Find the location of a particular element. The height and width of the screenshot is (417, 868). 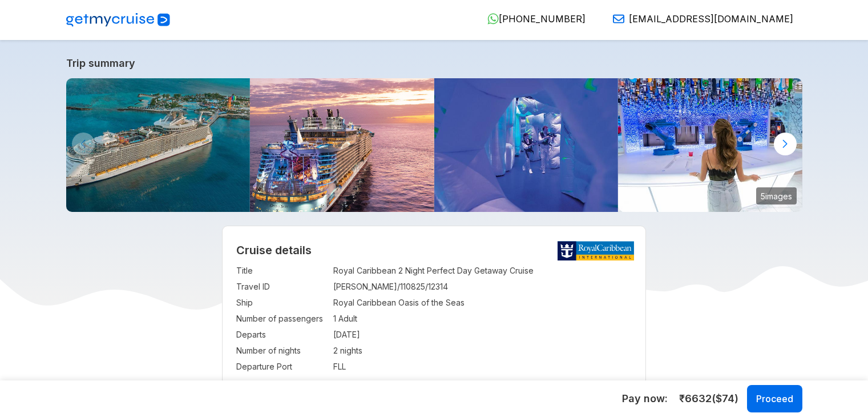

td: Departs is located at coordinates (282, 335).